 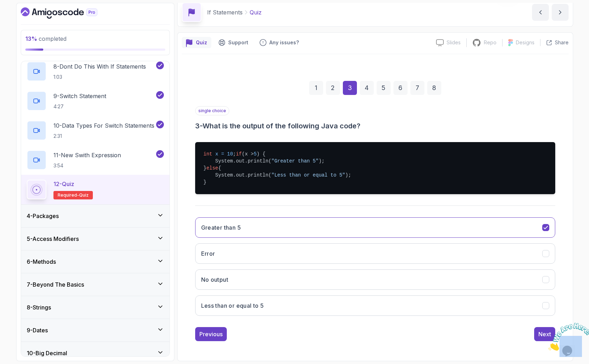 What do you see at coordinates (233, 43) in the screenshot?
I see `button: Support button` at bounding box center [233, 43].